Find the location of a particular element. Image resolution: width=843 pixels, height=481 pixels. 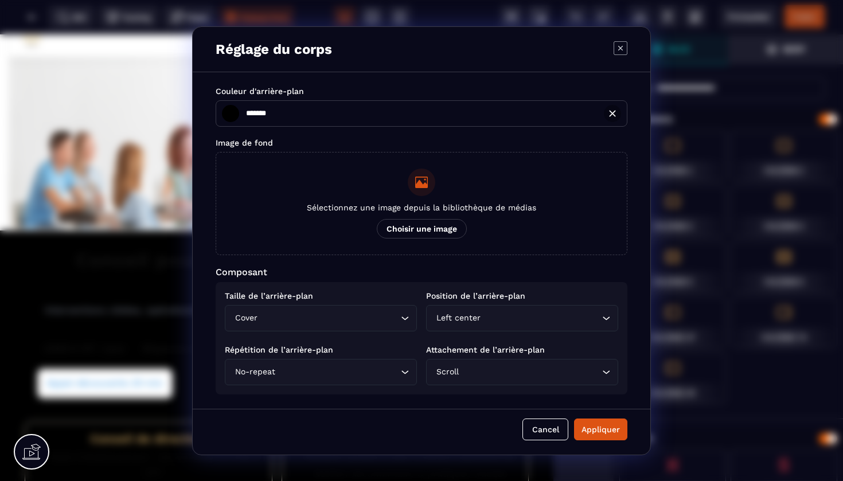

p: Position de l’arrière-plan is located at coordinates (522, 296).